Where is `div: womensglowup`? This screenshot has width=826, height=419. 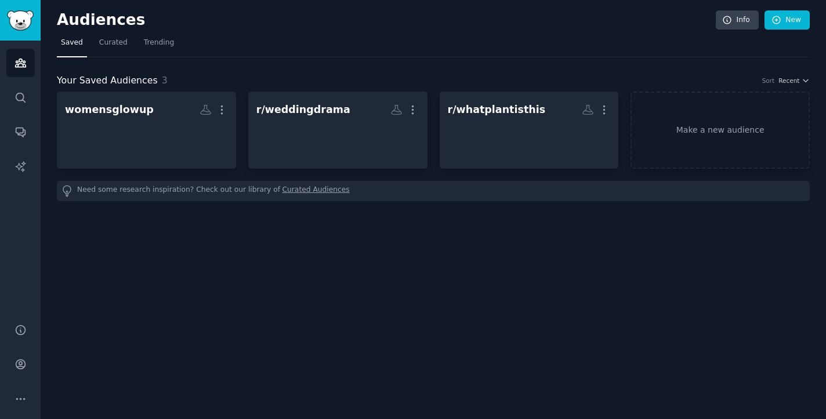 div: womensglowup is located at coordinates (109, 110).